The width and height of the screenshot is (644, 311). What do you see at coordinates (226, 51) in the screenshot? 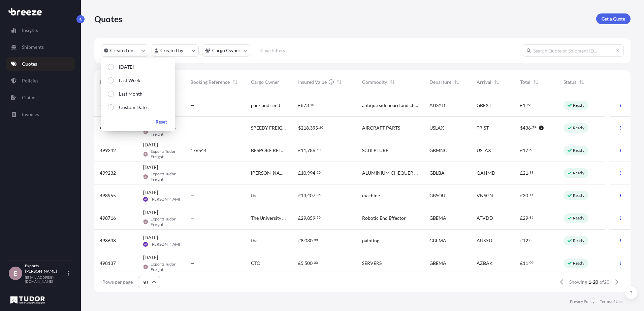
I see `button: cargoOwner Filter options` at bounding box center [226, 51].